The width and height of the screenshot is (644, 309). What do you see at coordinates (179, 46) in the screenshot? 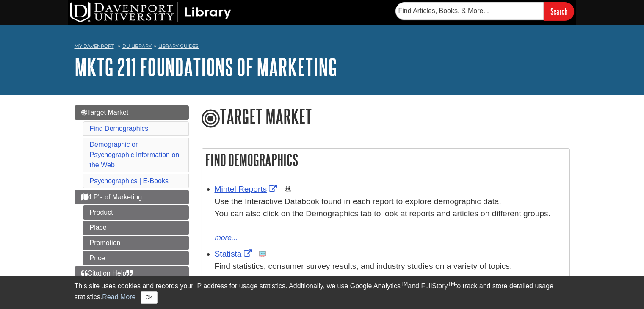
I see `a: Library Guides` at bounding box center [179, 46].